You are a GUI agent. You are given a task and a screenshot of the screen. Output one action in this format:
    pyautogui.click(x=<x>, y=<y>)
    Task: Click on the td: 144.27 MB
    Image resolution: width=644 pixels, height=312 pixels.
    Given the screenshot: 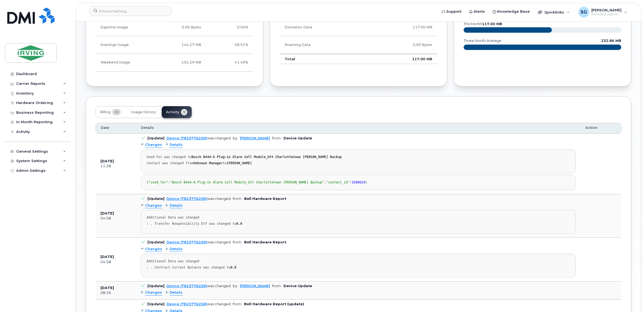 What is the action you would take?
    pyautogui.click(x=180, y=45)
    